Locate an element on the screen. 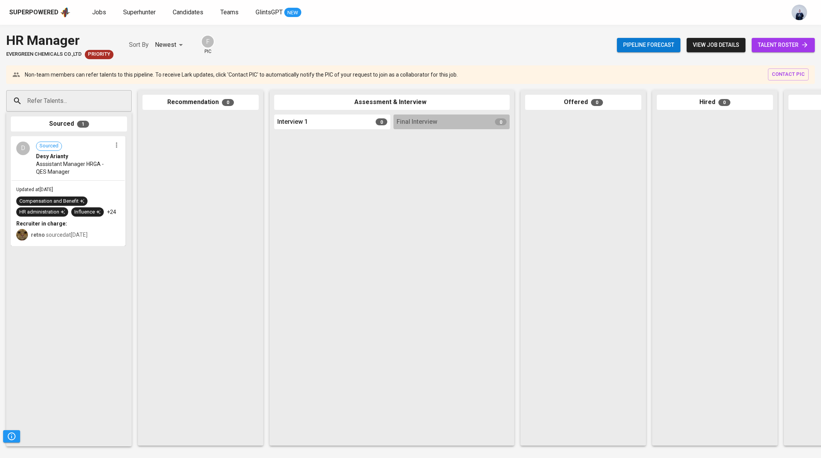 This screenshot has width=821, height=458. span: Pipeline forecast is located at coordinates (648, 45).